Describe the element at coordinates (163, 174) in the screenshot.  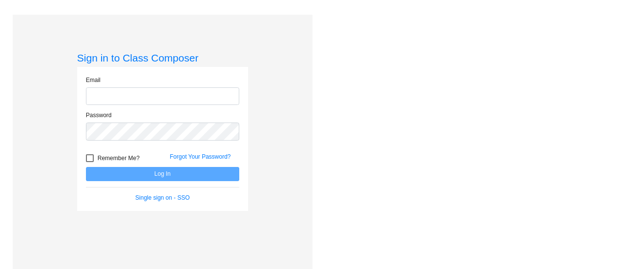
I see `button: Log In` at that location.